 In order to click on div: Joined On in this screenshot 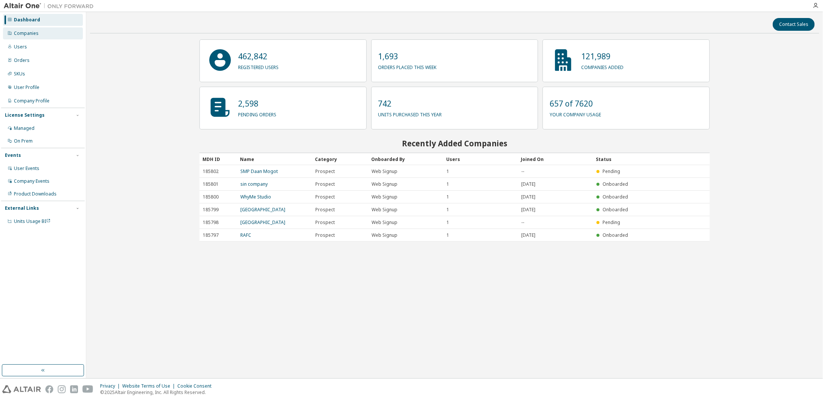, I will do `click(556, 159)`.